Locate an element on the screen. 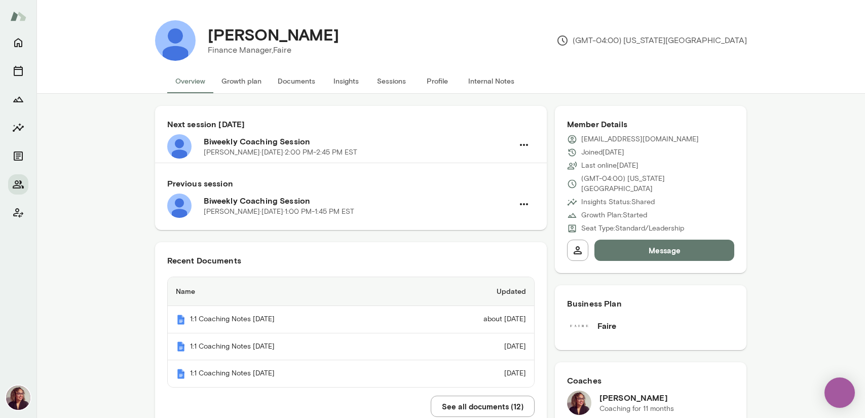  button: Overview is located at coordinates (190, 81).